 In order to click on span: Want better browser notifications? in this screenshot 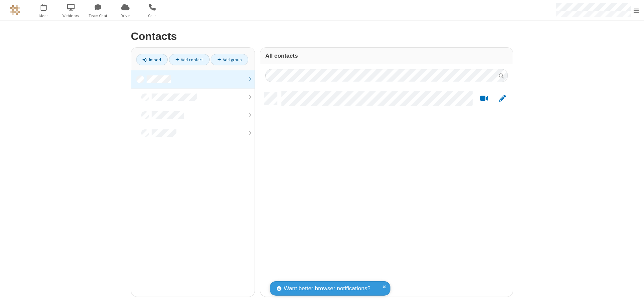, I will do `click(327, 288)`.